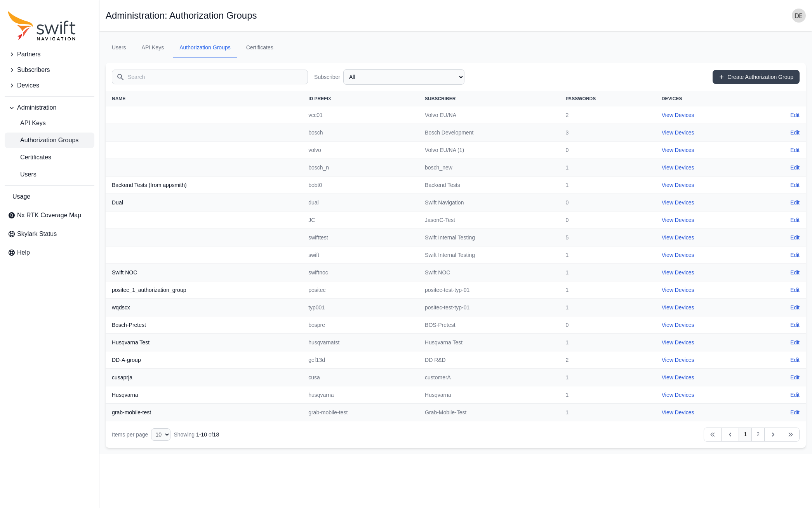 Image resolution: width=812 pixels, height=508 pixels. What do you see at coordinates (607, 237) in the screenshot?
I see `td: 5` at bounding box center [607, 237].